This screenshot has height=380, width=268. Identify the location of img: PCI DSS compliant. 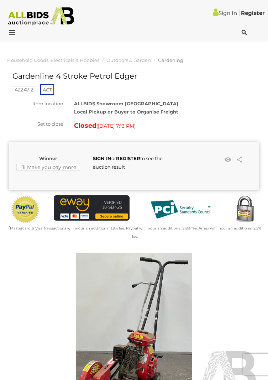
(180, 210).